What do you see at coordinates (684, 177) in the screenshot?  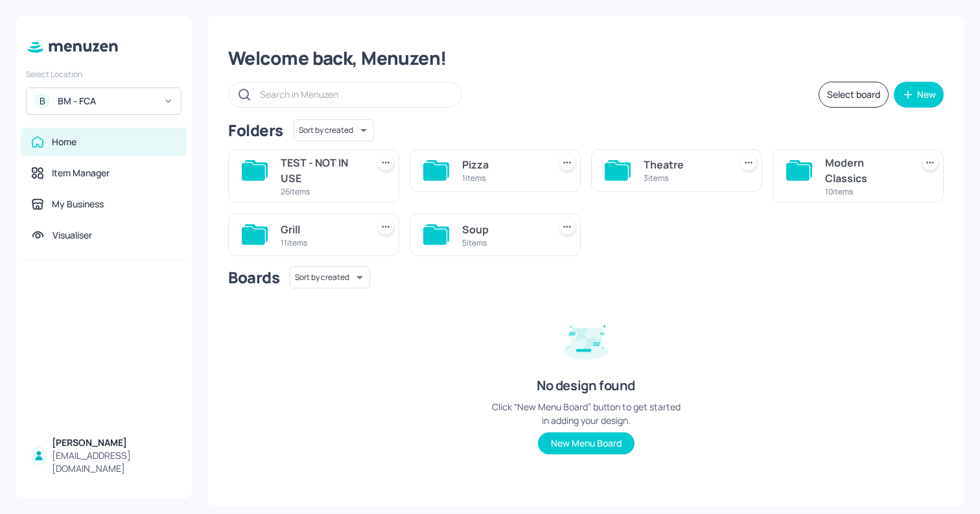 I see `div: 3 items` at bounding box center [684, 177].